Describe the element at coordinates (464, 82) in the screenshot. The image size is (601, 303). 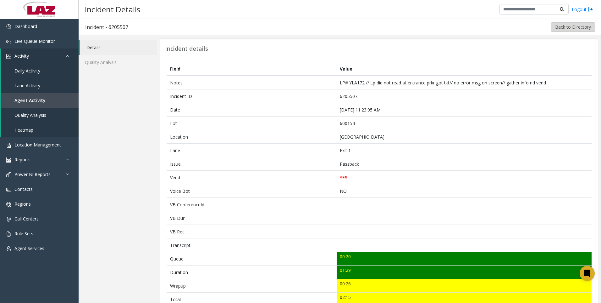
I see `td: LP# YLA172 // Lp did not read at entrance prkr got tkt// no error msg on screen// gather info nd ...` at that location.